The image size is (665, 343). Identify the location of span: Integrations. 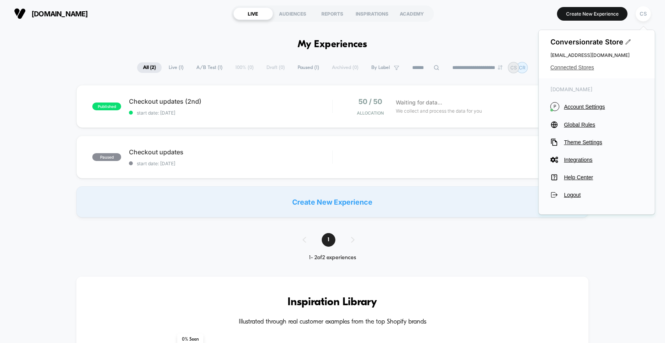
(603, 160).